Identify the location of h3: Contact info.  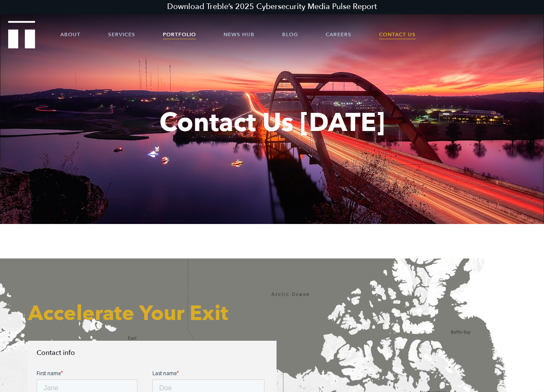
(152, 353).